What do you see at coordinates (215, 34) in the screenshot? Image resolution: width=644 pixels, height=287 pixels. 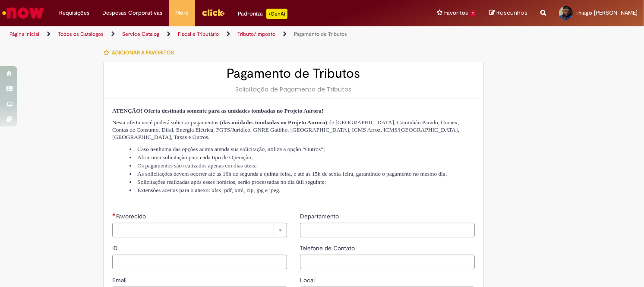 I see `ul: Trilhas de página` at bounding box center [215, 34].